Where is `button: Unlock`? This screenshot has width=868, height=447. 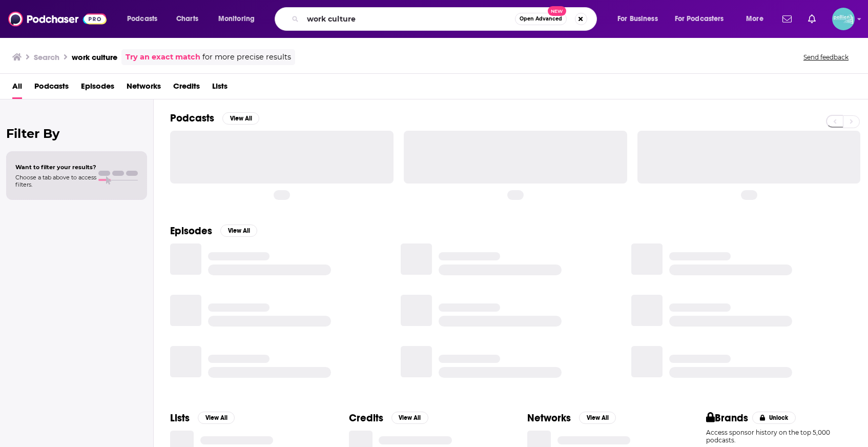 button: Unlock is located at coordinates (774, 418).